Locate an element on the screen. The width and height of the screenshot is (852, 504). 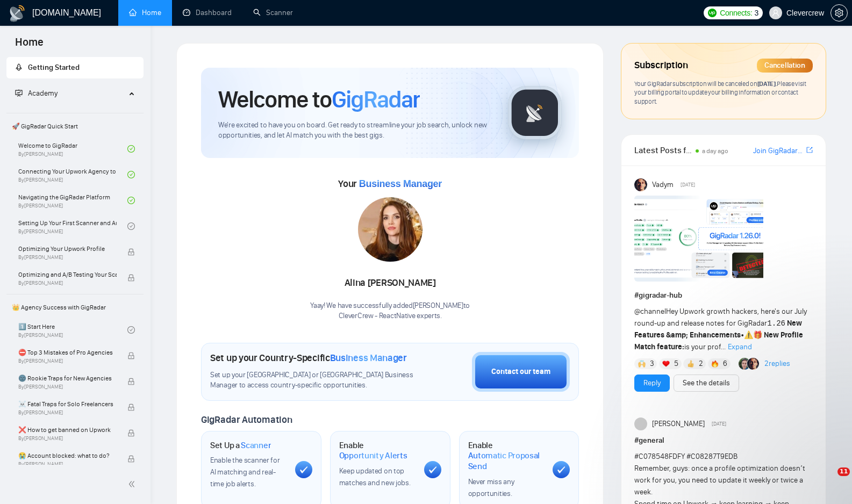
span: Optimizing and A/B Testing Your Scanner for Better Results is located at coordinates (67, 275).